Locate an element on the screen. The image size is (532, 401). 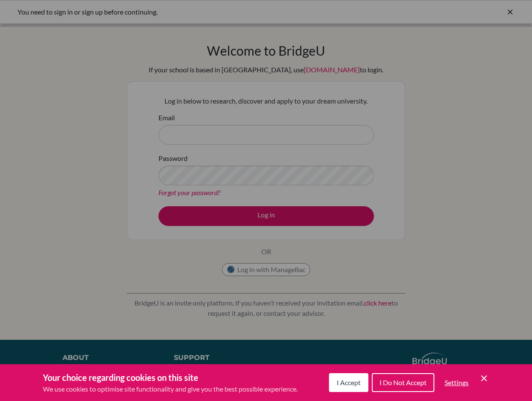
p: We use cookies to optimise site functionality and give you the best possible experience. is located at coordinates (170, 389).